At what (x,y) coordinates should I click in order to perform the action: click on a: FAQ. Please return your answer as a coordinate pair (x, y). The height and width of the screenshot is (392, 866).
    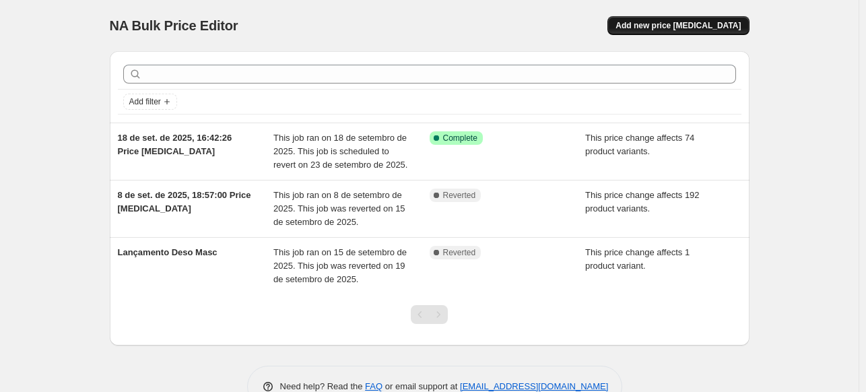
    Looking at the image, I should click on (374, 386).